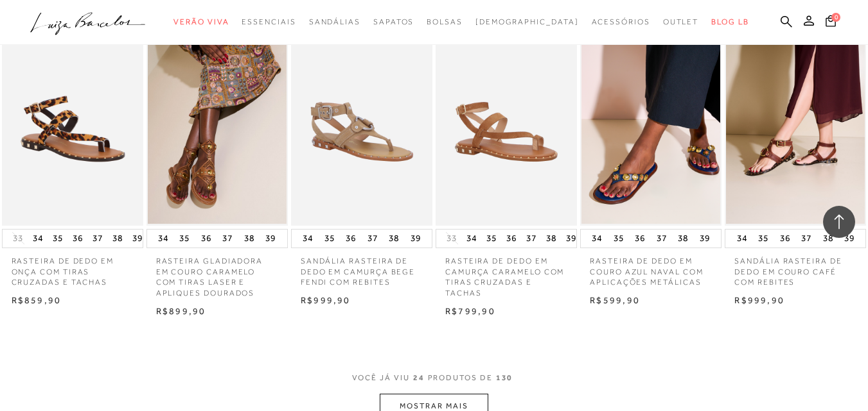 The image size is (868, 411). What do you see at coordinates (201, 22) in the screenshot?
I see `span: Verão Viva` at bounding box center [201, 22].